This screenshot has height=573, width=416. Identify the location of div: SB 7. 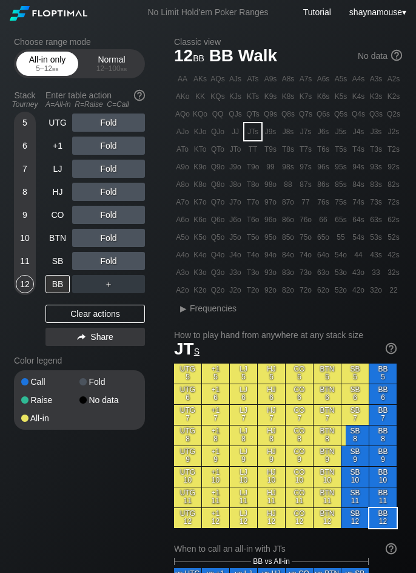
(355, 415).